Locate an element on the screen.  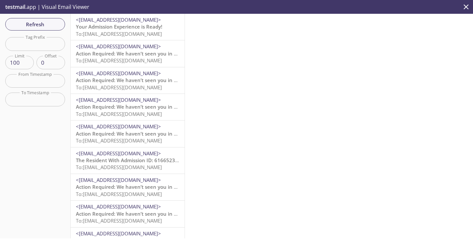
span: The Resident With Admission ID: 6166523611 Did Not Accept Aperion IL (IL2019 APERION)'s [MEDICAL_... is located at coordinates (213, 160).